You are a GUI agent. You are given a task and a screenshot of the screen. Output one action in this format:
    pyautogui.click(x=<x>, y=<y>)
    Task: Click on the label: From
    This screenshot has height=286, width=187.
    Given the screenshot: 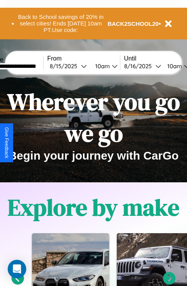 What is the action you would take?
    pyautogui.click(x=84, y=59)
    